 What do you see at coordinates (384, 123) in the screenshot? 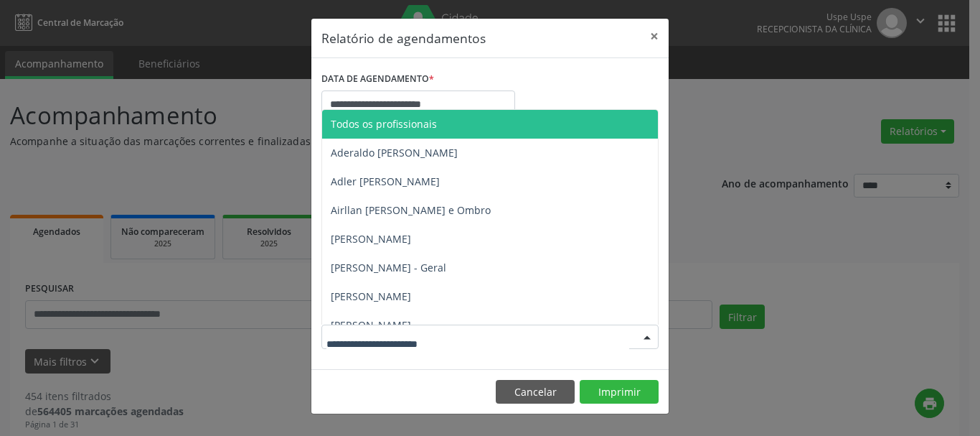
I see `span: Todos os profissionais` at bounding box center [384, 123].